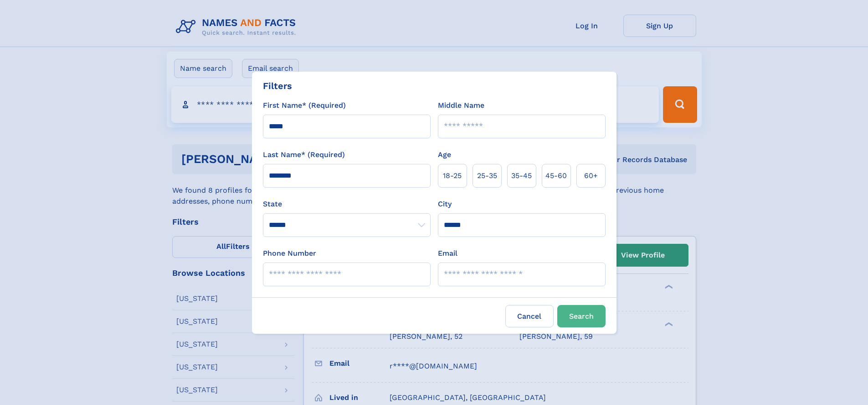  Describe the element at coordinates (304, 106) in the screenshot. I see `label: First Name* (Required)` at that location.